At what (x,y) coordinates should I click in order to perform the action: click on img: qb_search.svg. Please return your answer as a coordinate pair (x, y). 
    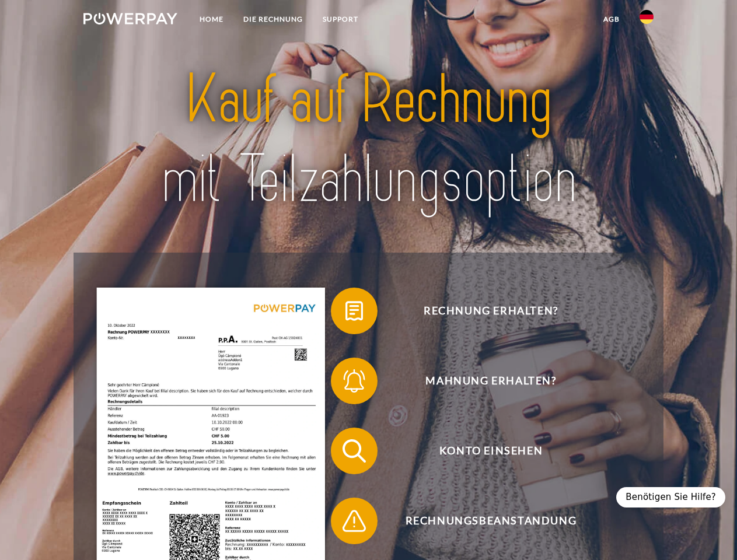
    Looking at the image, I should click on (354, 451).